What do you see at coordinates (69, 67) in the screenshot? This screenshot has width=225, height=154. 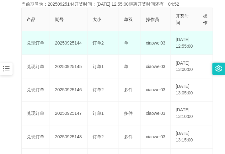 I see `td: 20250925145` at bounding box center [69, 67].